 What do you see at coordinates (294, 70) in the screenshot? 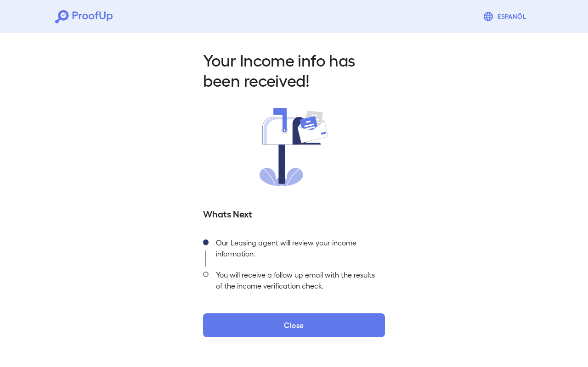
I see `h2: Your Income info has been received!` at bounding box center [294, 70].